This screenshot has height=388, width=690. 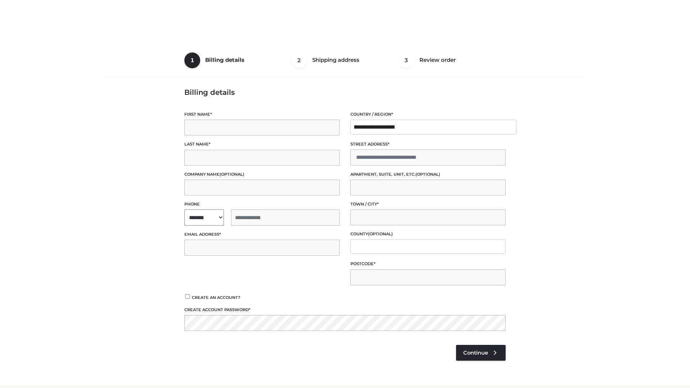 What do you see at coordinates (407, 60) in the screenshot?
I see `span: 3` at bounding box center [407, 60].